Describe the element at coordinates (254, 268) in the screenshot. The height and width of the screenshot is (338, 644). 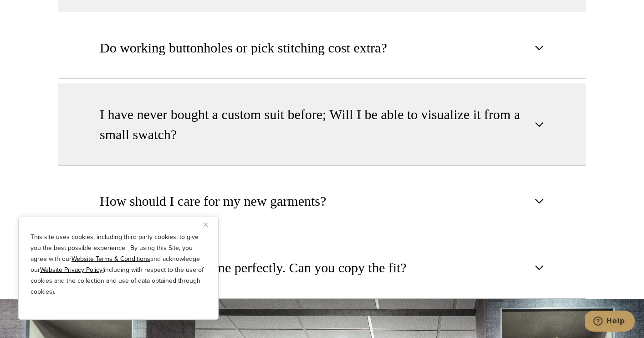
I see `span: I have a suit that fits me perfectly. Can you copy the fit?` at that location.